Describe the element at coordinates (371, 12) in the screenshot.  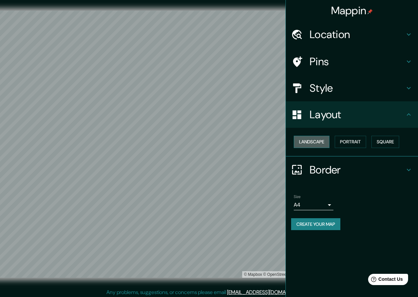
I see `img: pin-icon.png` at that location.